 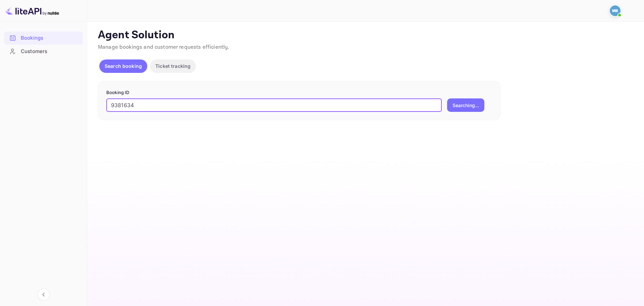 What do you see at coordinates (173, 66) in the screenshot?
I see `p: Ticket tracking` at bounding box center [173, 66].